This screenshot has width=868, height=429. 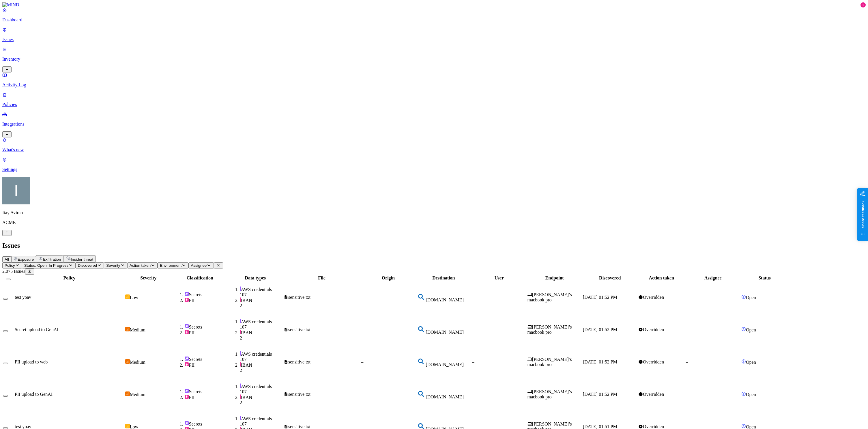 What do you see at coordinates (10, 5) in the screenshot?
I see `img: MIND` at bounding box center [10, 5].